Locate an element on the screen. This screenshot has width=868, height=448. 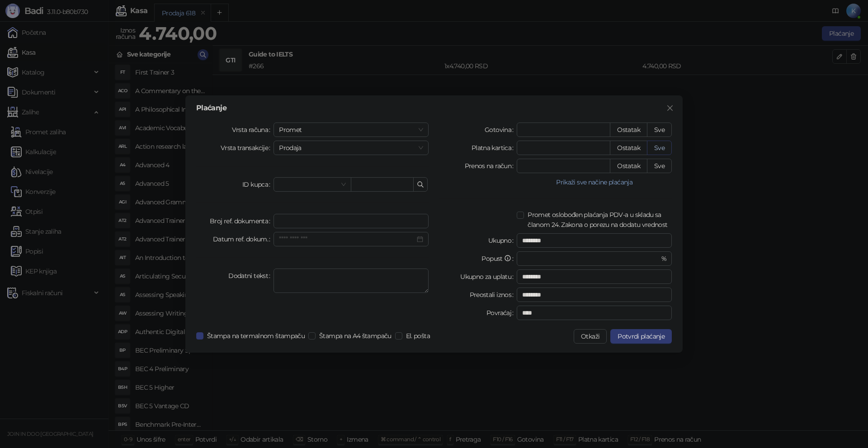
label: Vrsta računa is located at coordinates (253, 130).